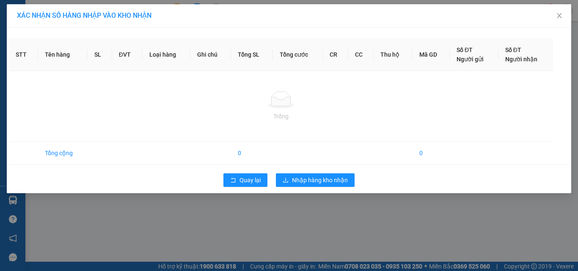 The width and height of the screenshot is (578, 271). Describe the element at coordinates (320, 180) in the screenshot. I see `span: Nhập hàng kho nhận` at that location.